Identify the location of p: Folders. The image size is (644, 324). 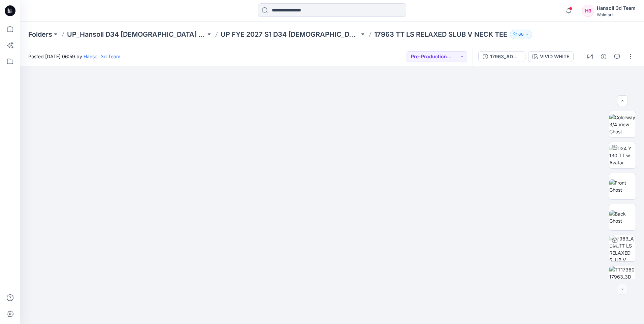
(40, 34).